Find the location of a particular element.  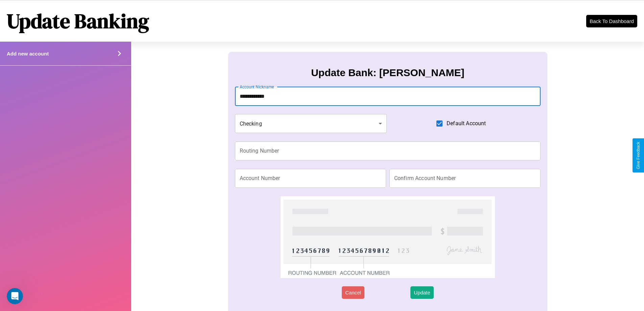

h1: Update Banking is located at coordinates (78, 21).